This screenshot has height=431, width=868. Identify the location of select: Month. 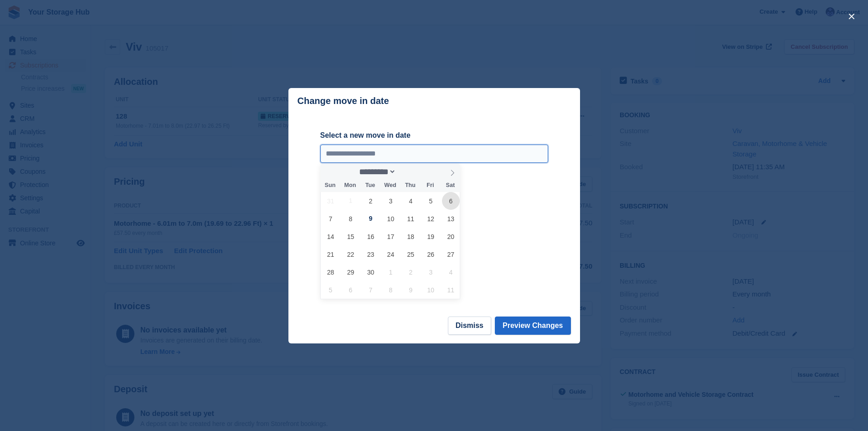
(376, 172).